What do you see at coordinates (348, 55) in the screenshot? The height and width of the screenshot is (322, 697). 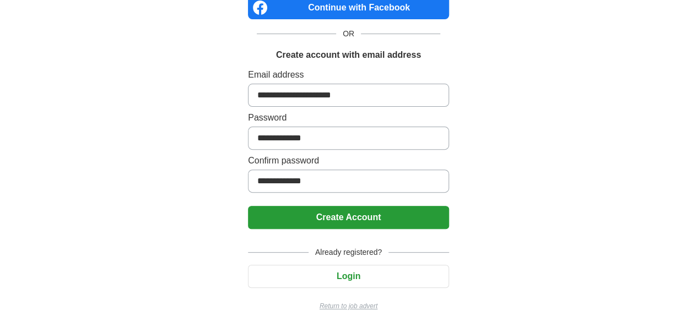 I see `h1: Create account with email address` at bounding box center [348, 55].